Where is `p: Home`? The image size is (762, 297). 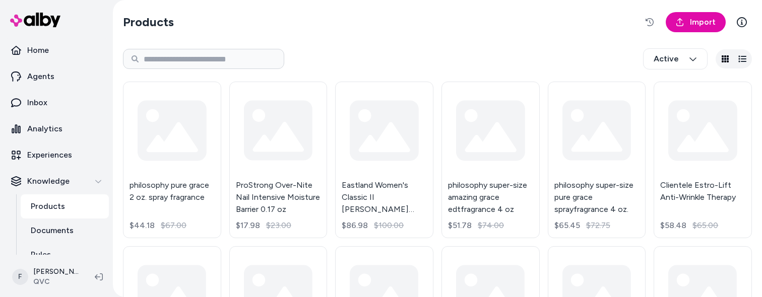
p: Home is located at coordinates (38, 50).